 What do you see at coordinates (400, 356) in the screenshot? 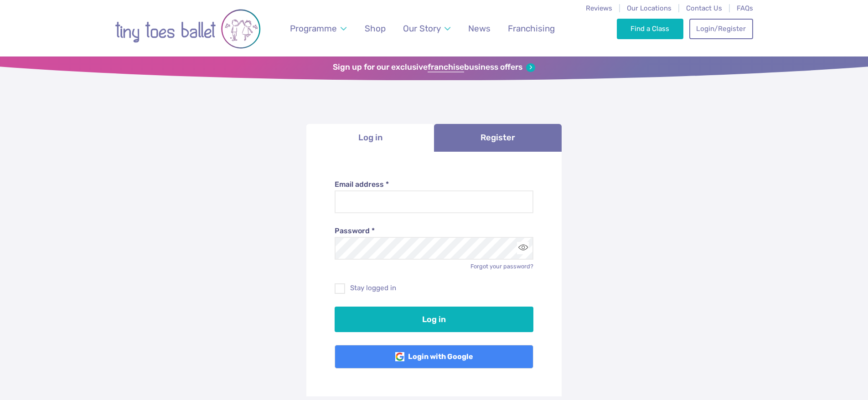
I see `img: Google Logo` at bounding box center [400, 356].